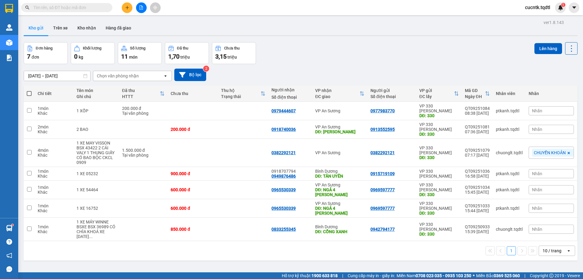  Describe the element at coordinates (475, 91) in the screenshot. I see `div: Mã GD` at that location.